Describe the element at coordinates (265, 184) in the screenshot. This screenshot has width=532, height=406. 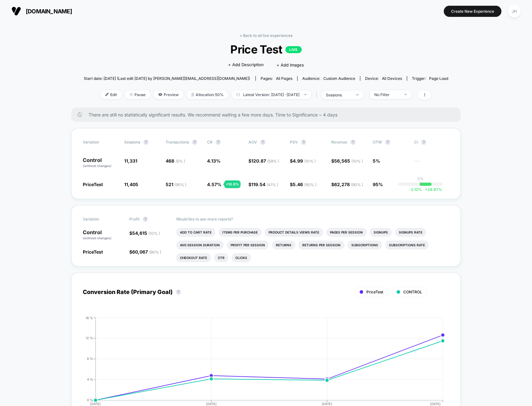
I see `span: 119.54` at that location.